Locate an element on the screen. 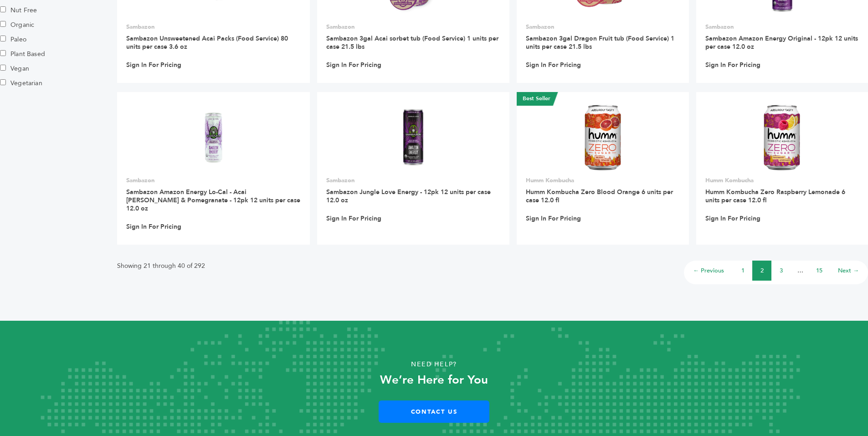 Image resolution: width=868 pixels, height=436 pixels. strong: We’re Here for You is located at coordinates (434, 380).